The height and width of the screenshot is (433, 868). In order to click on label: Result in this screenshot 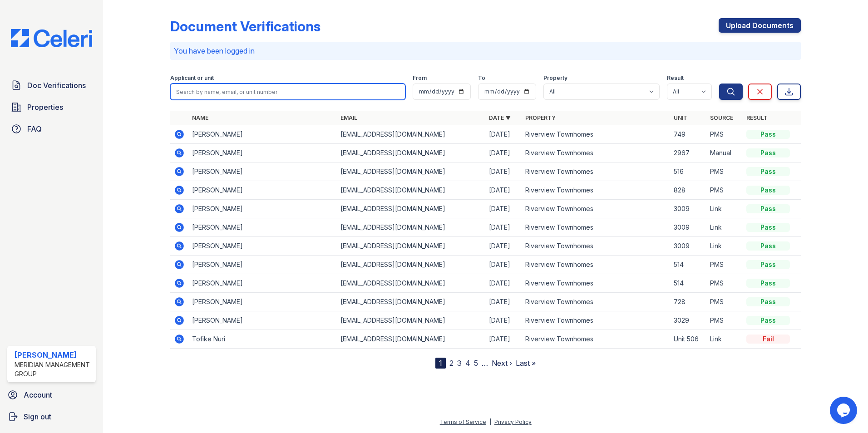, I will do `click(675, 78)`.